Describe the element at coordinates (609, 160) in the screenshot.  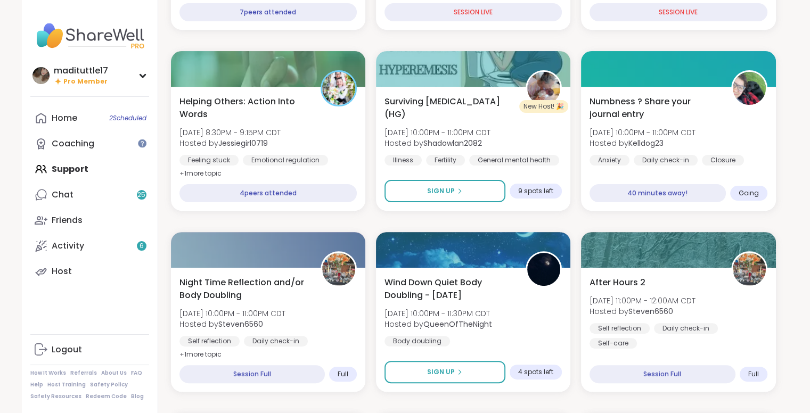
I see `div: Anxiety` at that location.